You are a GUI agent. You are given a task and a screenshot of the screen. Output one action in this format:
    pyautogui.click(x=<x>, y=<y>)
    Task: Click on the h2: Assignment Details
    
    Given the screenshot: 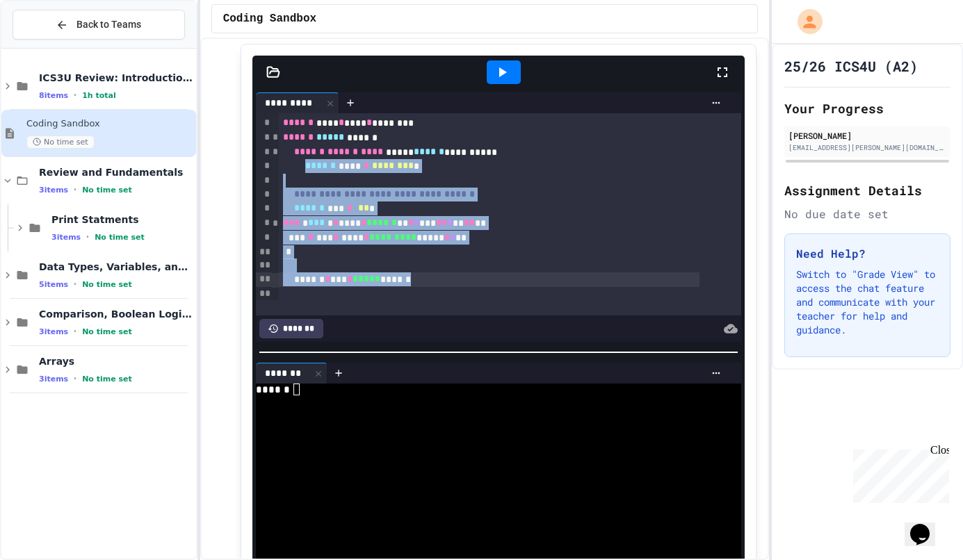 What is the action you would take?
    pyautogui.click(x=867, y=191)
    